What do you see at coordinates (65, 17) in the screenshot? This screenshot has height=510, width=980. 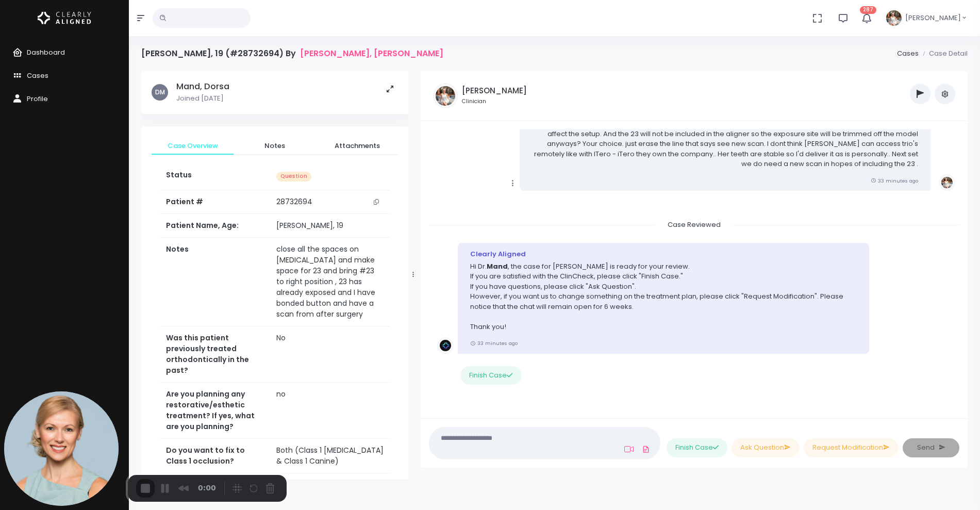 I see `img: Logo Horizontal` at bounding box center [65, 17].